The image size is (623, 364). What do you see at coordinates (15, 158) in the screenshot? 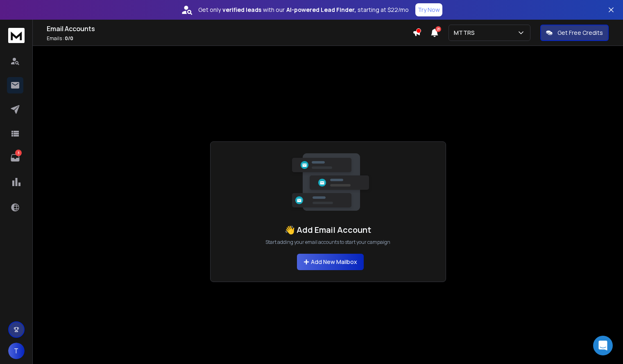
I see `a: 3` at bounding box center [15, 158].